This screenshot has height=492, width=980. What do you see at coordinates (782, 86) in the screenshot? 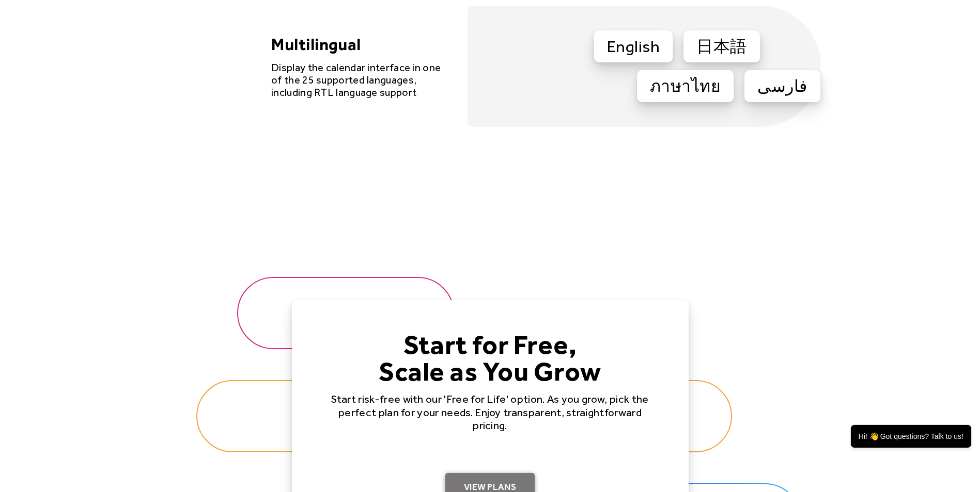
I see `div: فارسی` at bounding box center [782, 86].